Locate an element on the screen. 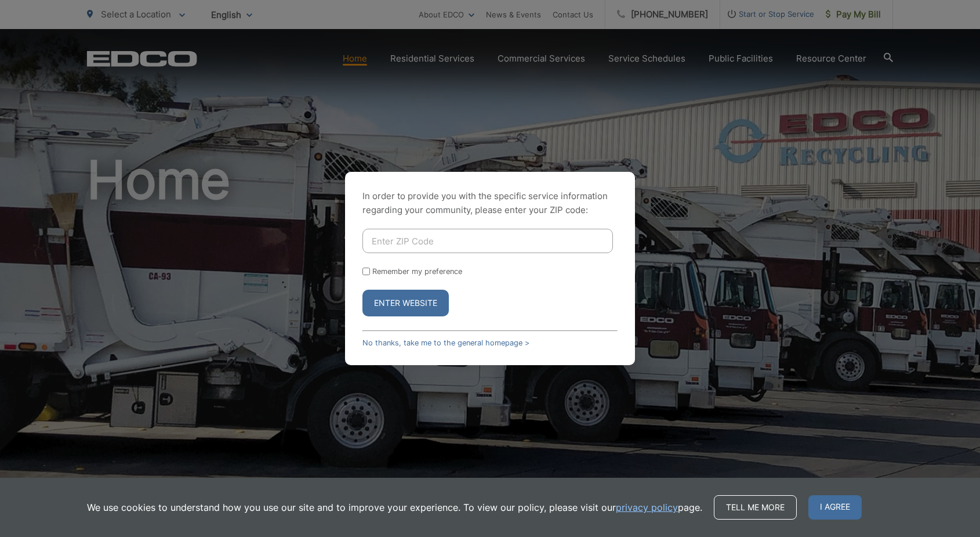 The image size is (980, 537). label: Remember my preference is located at coordinates (417, 271).